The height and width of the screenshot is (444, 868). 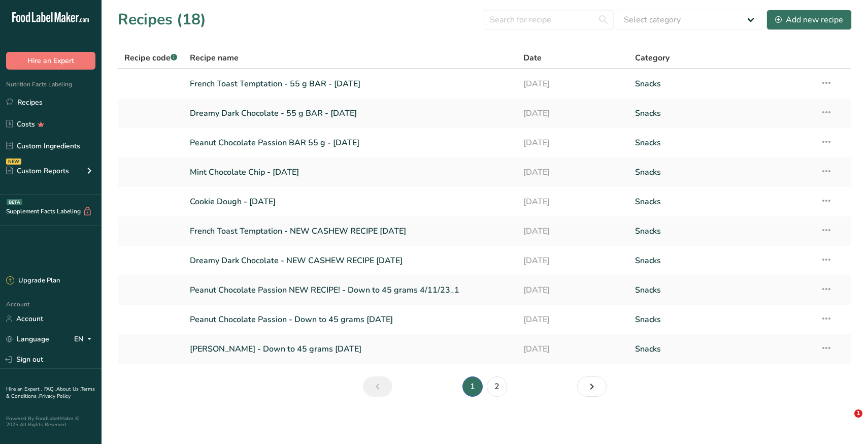 I want to click on a: Previous page, so click(x=377, y=386).